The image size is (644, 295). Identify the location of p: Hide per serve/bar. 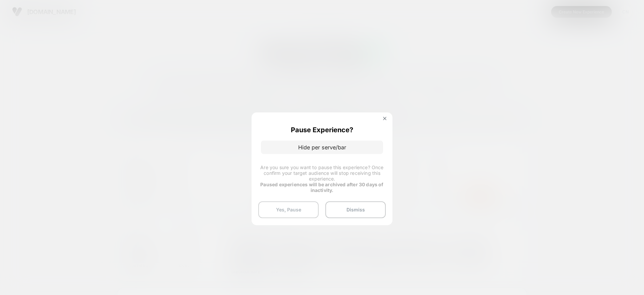
(322, 147).